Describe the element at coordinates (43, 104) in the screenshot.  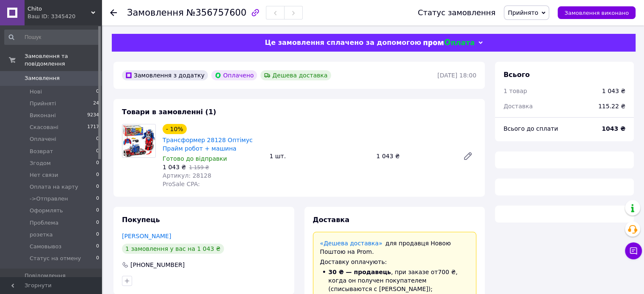
I see `span: Прийняті` at that location.